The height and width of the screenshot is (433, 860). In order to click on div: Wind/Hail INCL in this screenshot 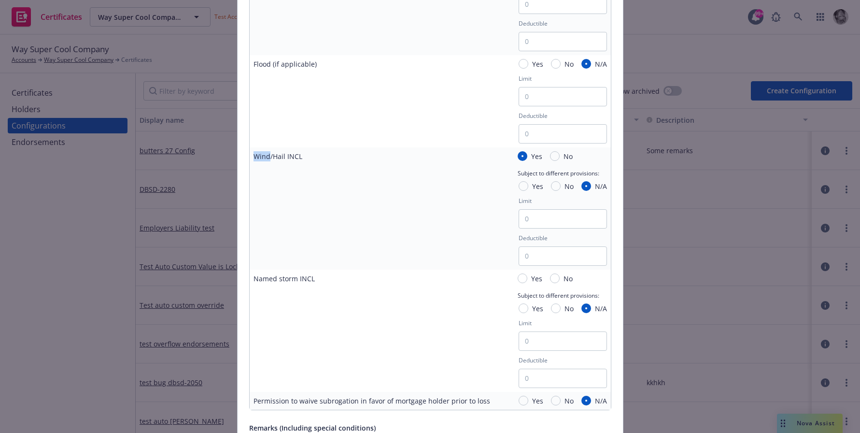, I will do `click(278, 156)`.